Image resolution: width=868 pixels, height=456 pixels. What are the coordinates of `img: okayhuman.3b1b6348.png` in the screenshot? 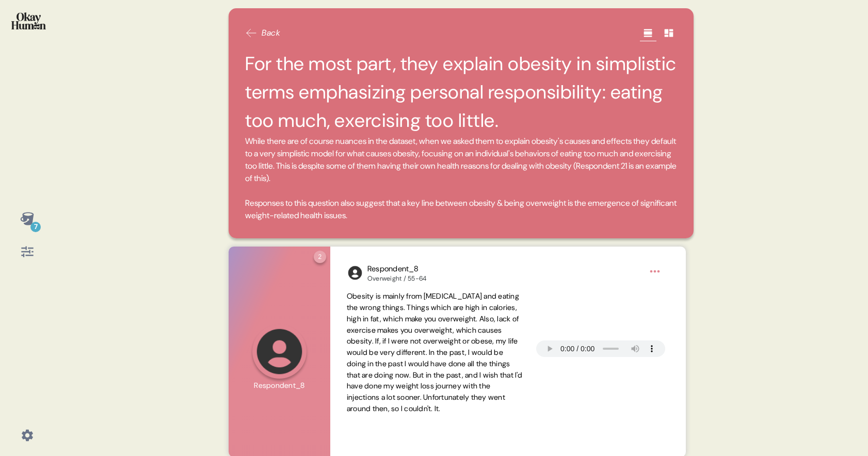 It's located at (29, 21).